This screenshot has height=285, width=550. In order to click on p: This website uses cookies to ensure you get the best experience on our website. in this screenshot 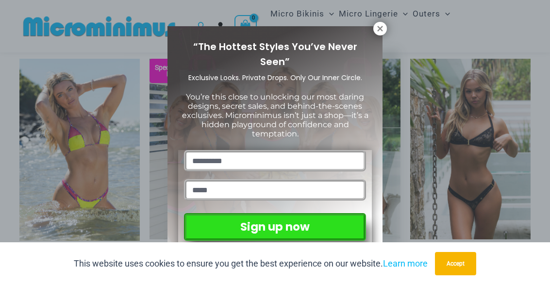, I will do `click(251, 264)`.